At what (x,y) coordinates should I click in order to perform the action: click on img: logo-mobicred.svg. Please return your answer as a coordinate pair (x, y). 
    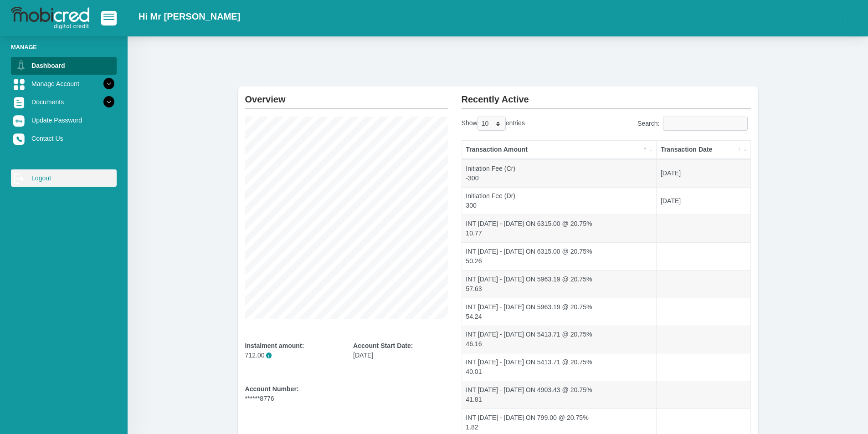
    Looking at the image, I should click on (50, 18).